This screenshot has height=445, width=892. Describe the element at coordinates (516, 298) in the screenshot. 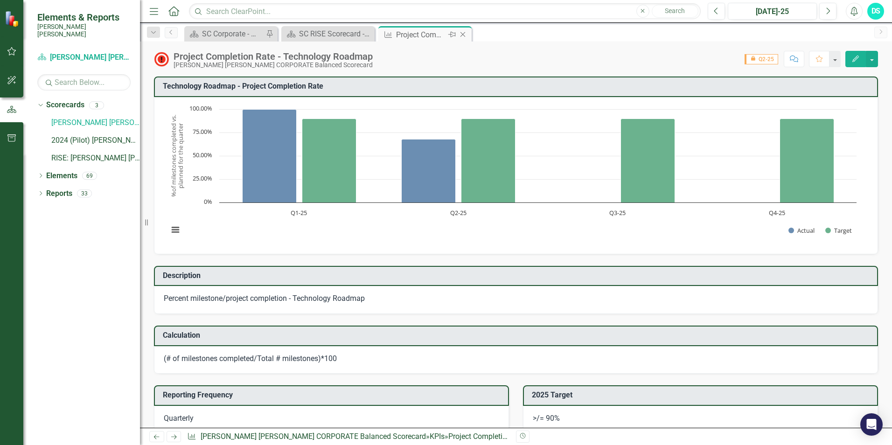

I see `p: Percent milestone/project completion - Technology Roadmap` at that location.